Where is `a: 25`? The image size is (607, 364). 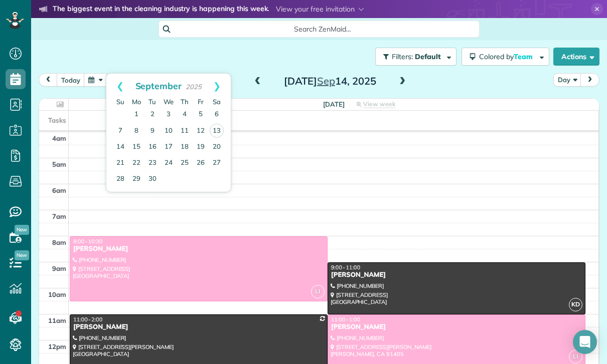 a: 25 is located at coordinates (185, 163).